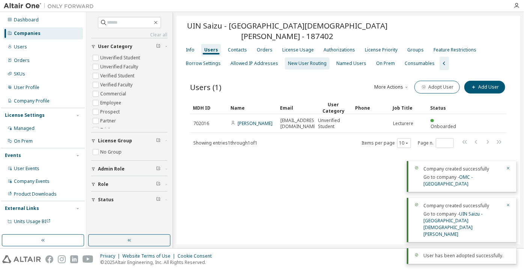  What do you see at coordinates (62, 259) in the screenshot?
I see `img: instagram.svg` at bounding box center [62, 259].